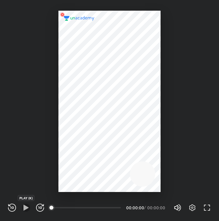 The width and height of the screenshot is (219, 221). Describe the element at coordinates (79, 18) in the screenshot. I see `img: logo.2a7e12a2.svg` at that location.